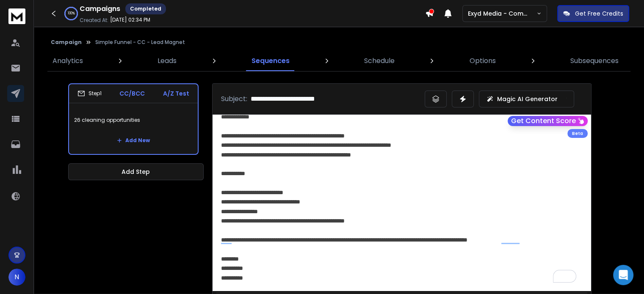  I want to click on div: Open Intercom Messenger, so click(623, 275).